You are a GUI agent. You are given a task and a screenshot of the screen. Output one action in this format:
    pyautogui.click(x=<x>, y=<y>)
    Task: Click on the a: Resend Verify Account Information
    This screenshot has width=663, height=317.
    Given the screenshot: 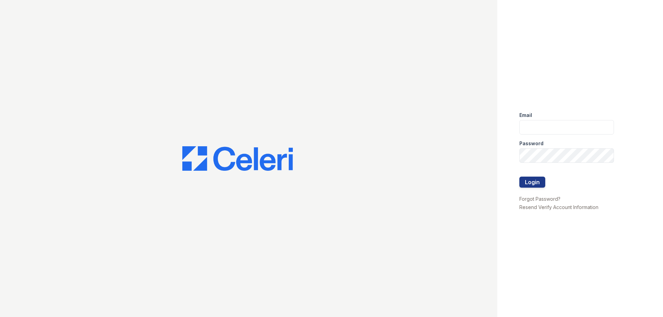 What is the action you would take?
    pyautogui.click(x=559, y=207)
    